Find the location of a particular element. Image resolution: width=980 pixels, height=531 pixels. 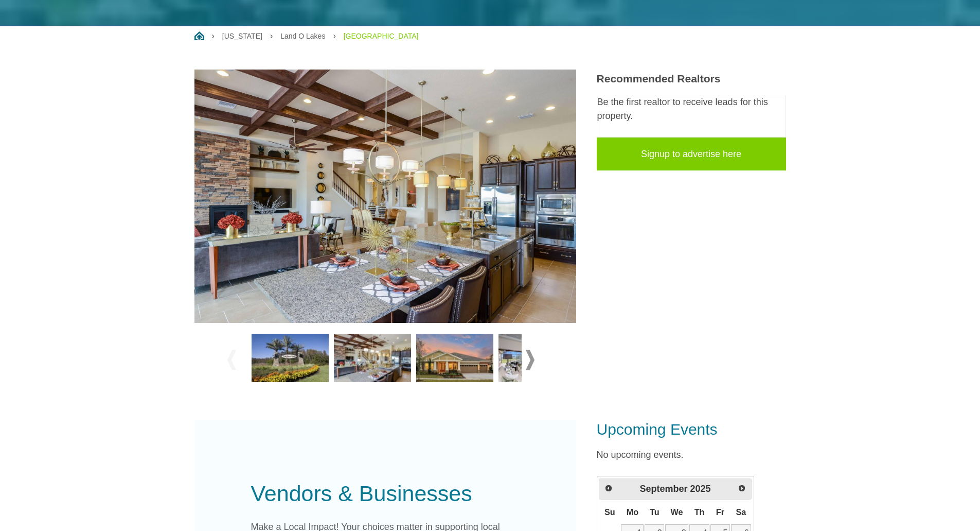

span: Next is located at coordinates (742, 488).